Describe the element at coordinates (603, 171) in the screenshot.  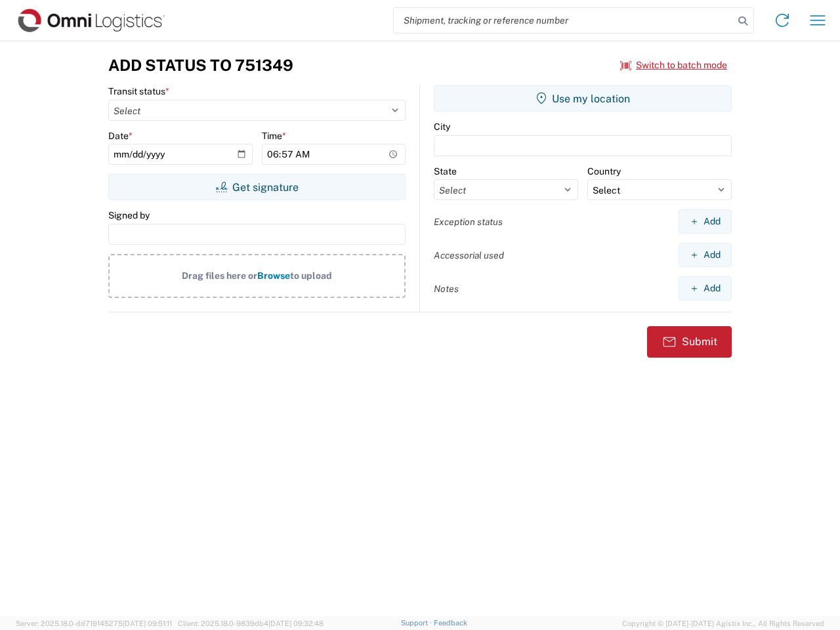
I see `label: Country` at that location.